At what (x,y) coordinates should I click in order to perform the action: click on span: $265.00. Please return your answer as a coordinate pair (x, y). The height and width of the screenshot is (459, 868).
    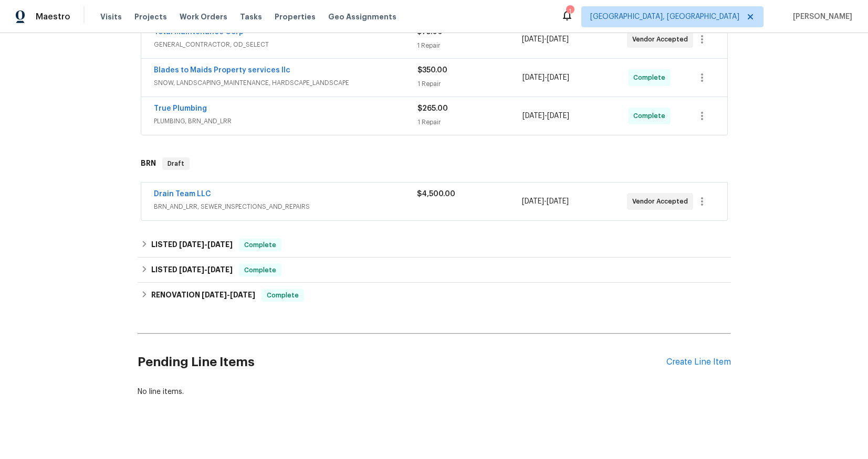
    Looking at the image, I should click on (433, 109).